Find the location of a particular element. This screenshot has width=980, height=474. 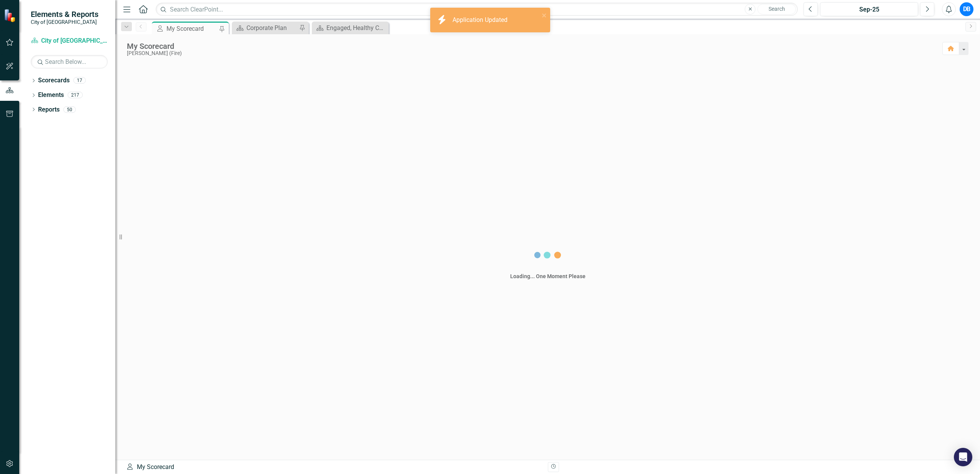

div: Sep-25 is located at coordinates (869, 9).